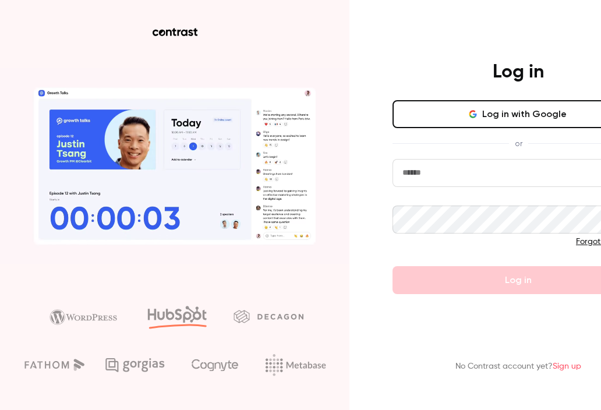 The width and height of the screenshot is (601, 410). I want to click on img: decagon, so click(269, 316).